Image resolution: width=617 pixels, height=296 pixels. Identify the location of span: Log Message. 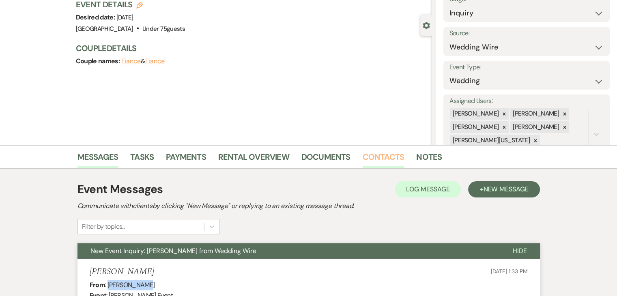
(428, 189).